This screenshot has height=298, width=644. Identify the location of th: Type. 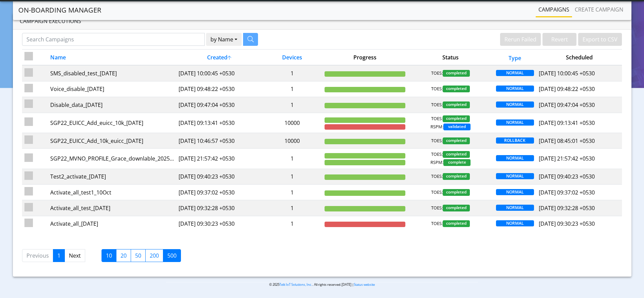
(515, 57).